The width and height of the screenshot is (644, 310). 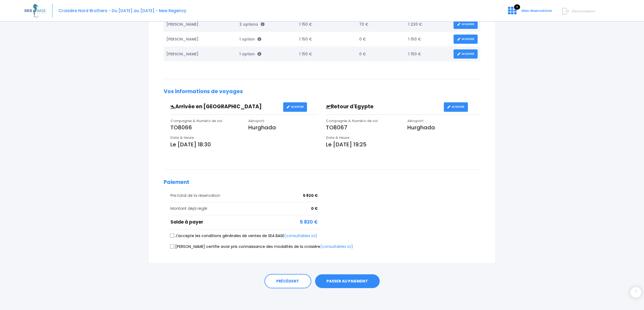 I want to click on h3: Retour d'Egypte, so click(x=383, y=107).